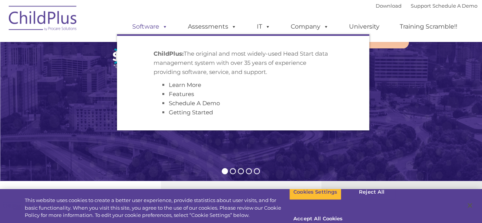 This screenshot has height=223, width=482. What do you see at coordinates (310, 27) in the screenshot?
I see `a: Company` at bounding box center [310, 27].